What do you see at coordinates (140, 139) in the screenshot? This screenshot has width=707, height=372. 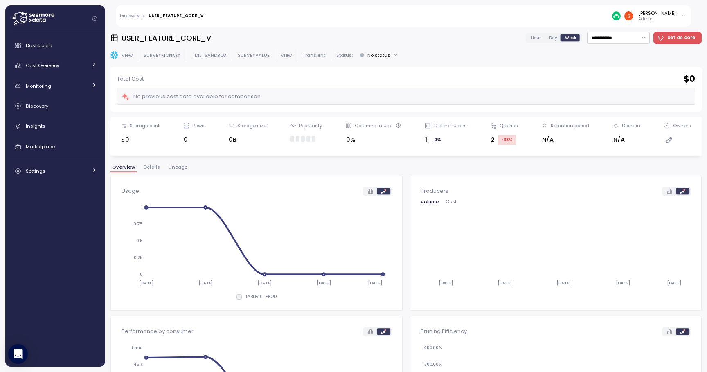 I see `div: $0` at bounding box center [140, 139].